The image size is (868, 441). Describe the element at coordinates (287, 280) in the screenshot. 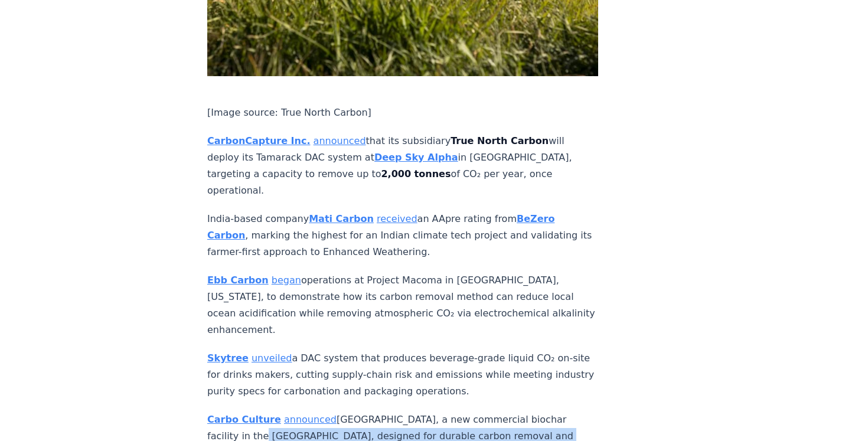

I see `a: began` at that location.